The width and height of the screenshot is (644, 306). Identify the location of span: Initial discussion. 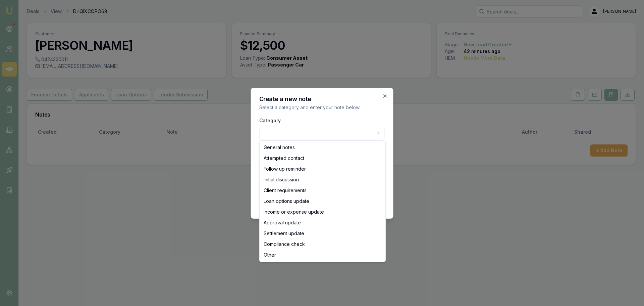
(281, 180).